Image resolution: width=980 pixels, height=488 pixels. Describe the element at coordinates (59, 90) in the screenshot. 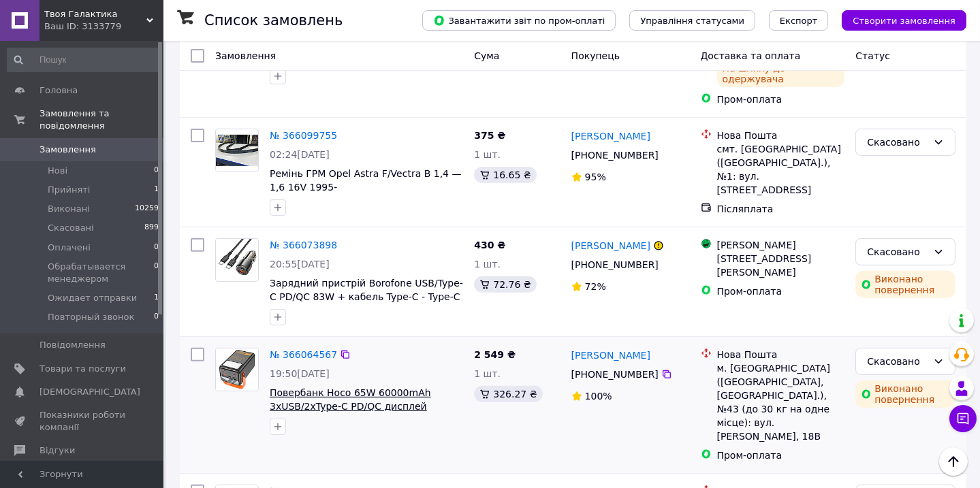

I see `span: Головна` at that location.